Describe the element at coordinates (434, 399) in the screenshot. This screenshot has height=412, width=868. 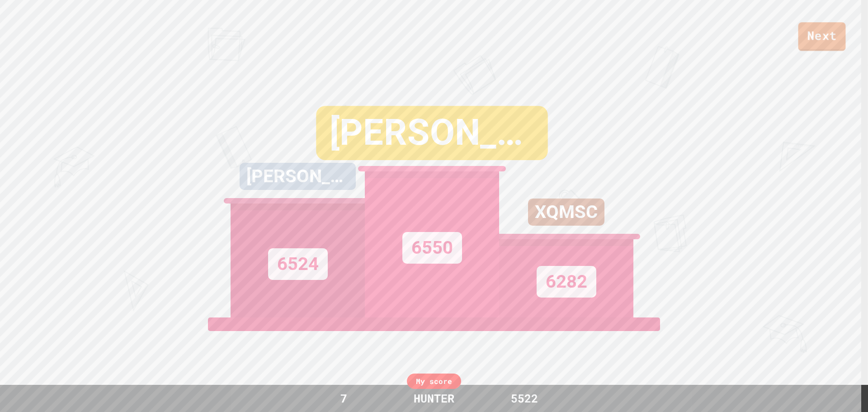
I see `div: HUNTER` at that location.